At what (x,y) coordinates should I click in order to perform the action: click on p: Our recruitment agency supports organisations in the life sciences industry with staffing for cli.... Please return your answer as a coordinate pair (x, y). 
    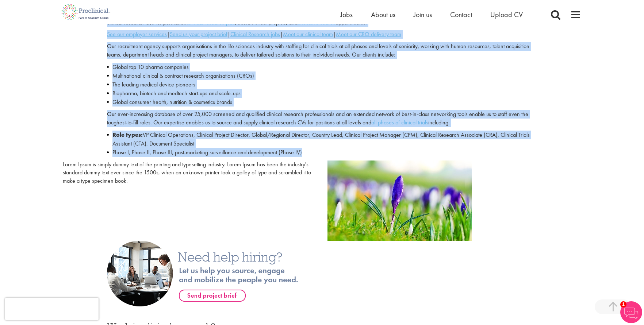
    Looking at the image, I should click on (322, 50).